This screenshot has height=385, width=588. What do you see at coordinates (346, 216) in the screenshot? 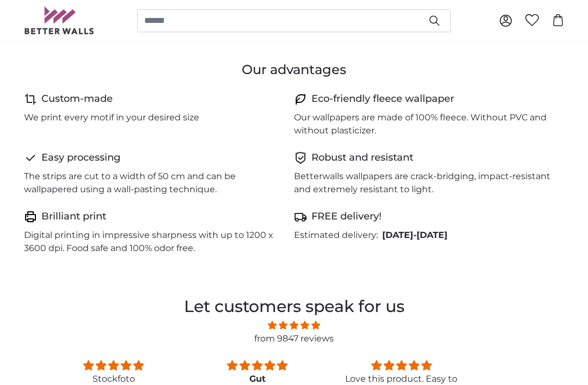
I see `h4: FREE delivery!` at bounding box center [346, 216].